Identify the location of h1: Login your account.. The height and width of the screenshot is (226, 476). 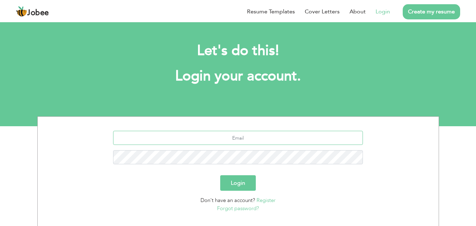
(238, 76).